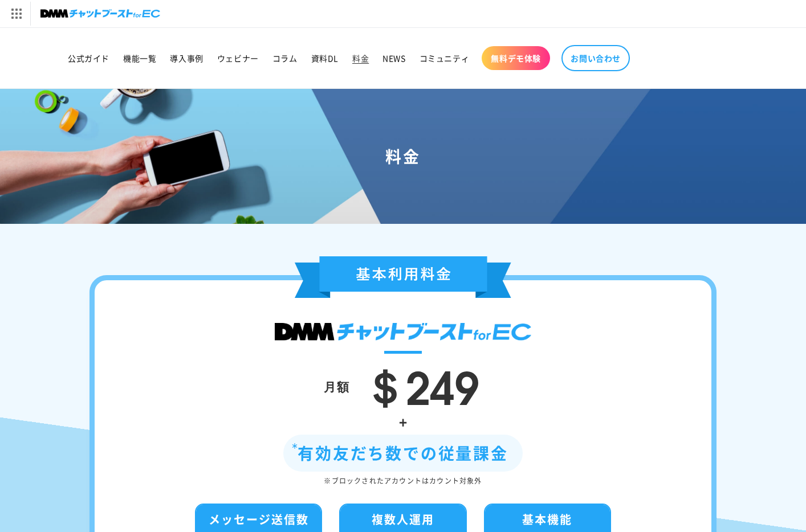 This screenshot has width=806, height=532. What do you see at coordinates (394, 58) in the screenshot?
I see `a: NEWS` at bounding box center [394, 58].